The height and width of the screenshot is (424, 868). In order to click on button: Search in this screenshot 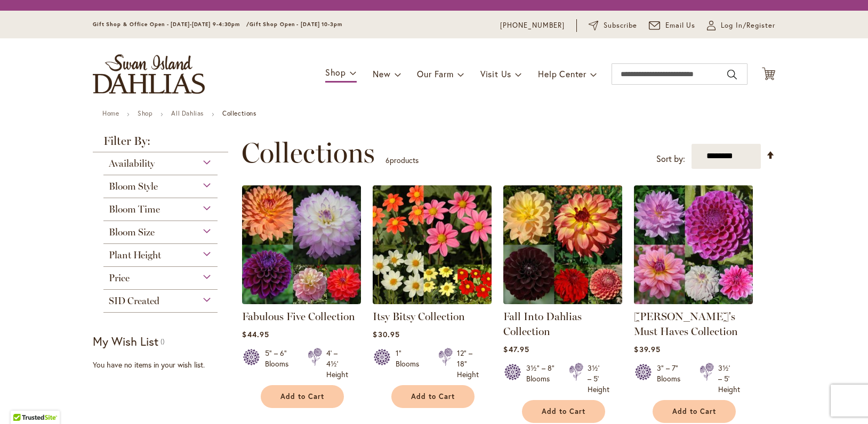, I will do `click(732, 75)`.